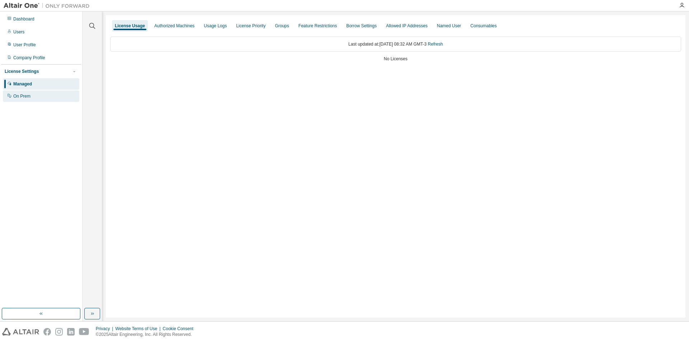 The image size is (689, 342). I want to click on img: linkedin.svg, so click(71, 332).